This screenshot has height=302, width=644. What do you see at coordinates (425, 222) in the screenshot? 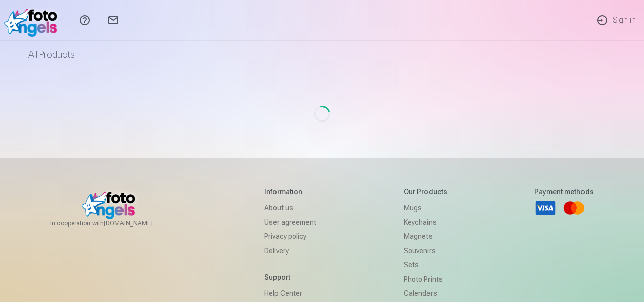
I see `a: Keychains` at bounding box center [425, 222].